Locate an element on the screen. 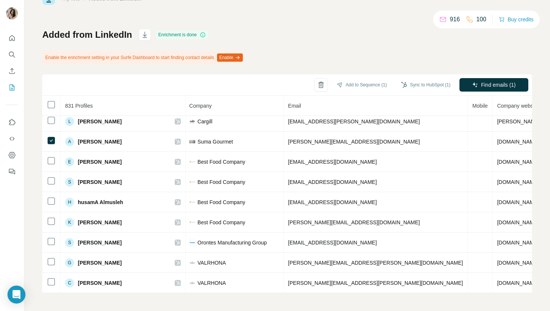  button: Enrich CSV is located at coordinates (12, 71).